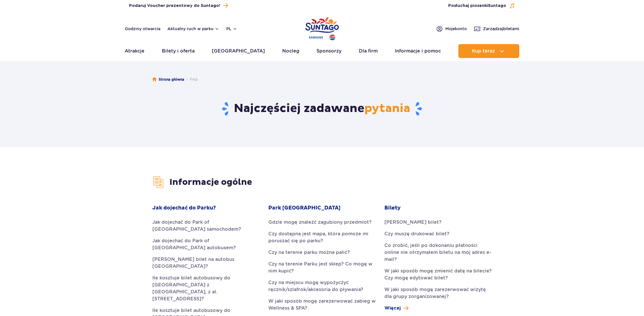  I want to click on a: Czy muszę drukować bilet?, so click(438, 234).